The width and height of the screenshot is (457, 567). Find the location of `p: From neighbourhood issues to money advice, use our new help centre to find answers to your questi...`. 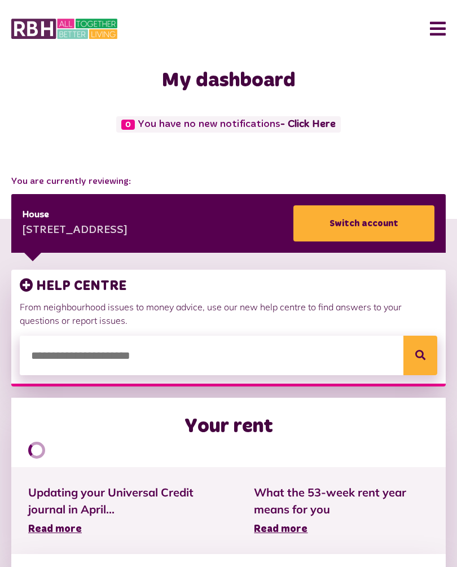

p: From neighbourhood issues to money advice, use our new help centre to find answers to your questi... is located at coordinates (229, 314).